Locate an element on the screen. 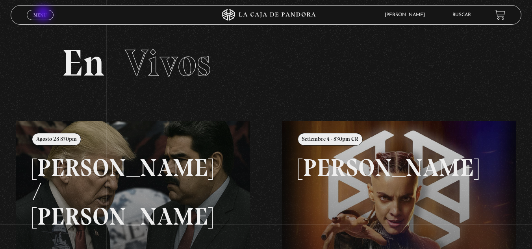  h2: En is located at coordinates (266, 63).